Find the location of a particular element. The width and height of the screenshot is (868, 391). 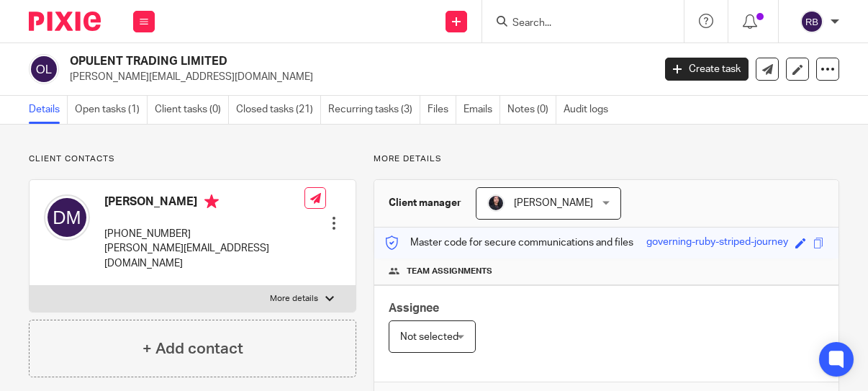

a: Details is located at coordinates (48, 110).